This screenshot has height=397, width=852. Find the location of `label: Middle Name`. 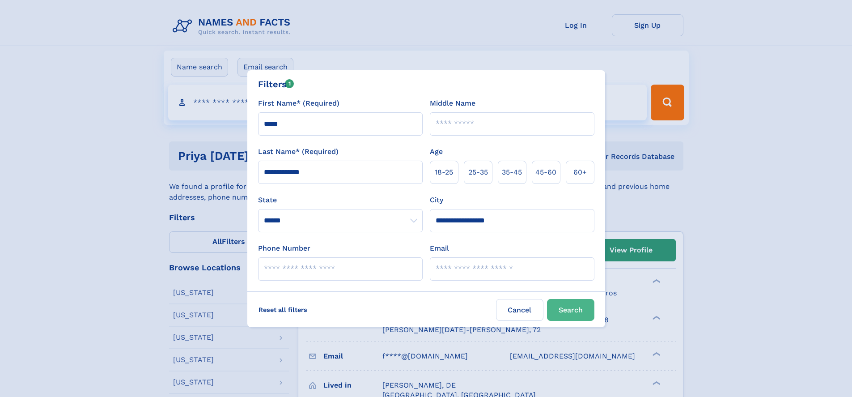

label: Middle Name is located at coordinates (453, 103).